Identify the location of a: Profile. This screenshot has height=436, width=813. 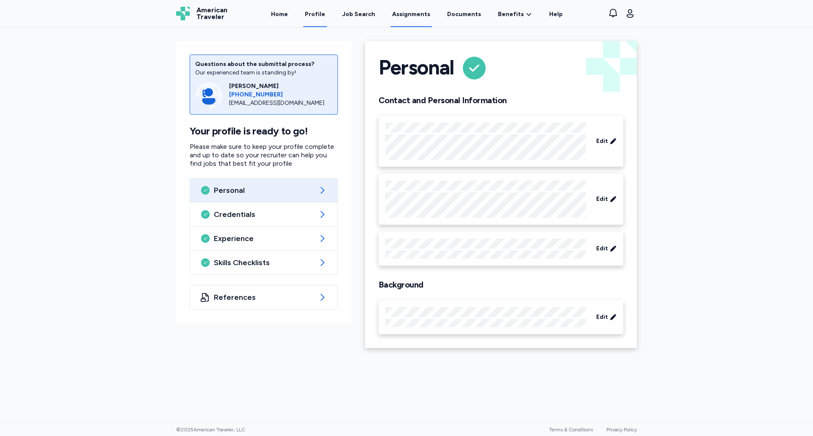
(315, 14).